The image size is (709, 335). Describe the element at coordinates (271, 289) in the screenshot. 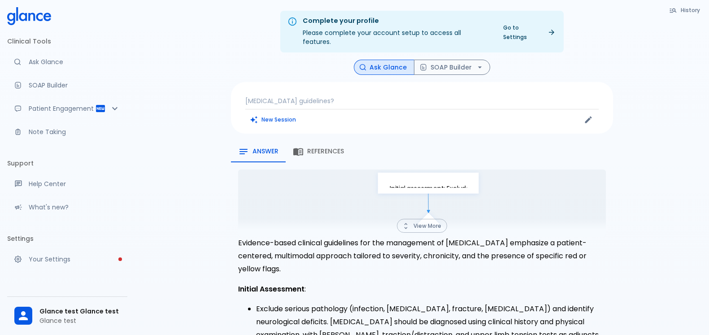

I see `strong: Initial Assessment` at that location.